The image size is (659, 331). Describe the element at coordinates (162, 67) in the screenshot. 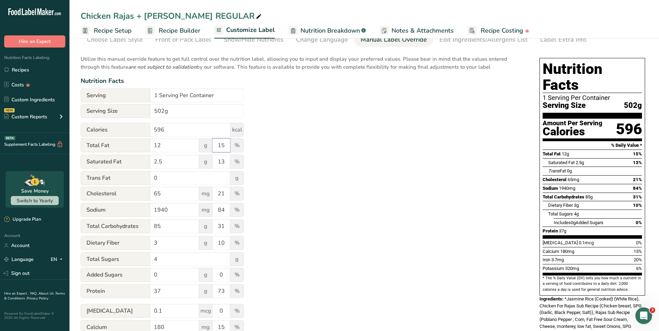

I see `b: are not subject to validation` at that location.